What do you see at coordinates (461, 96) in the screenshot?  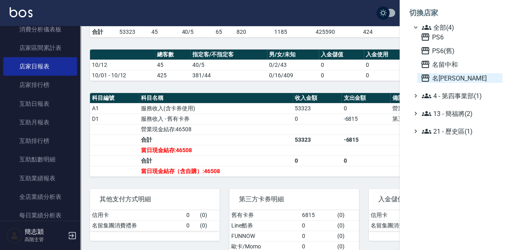 I see `span: 4 - 第四事業部(1)` at bounding box center [461, 96].